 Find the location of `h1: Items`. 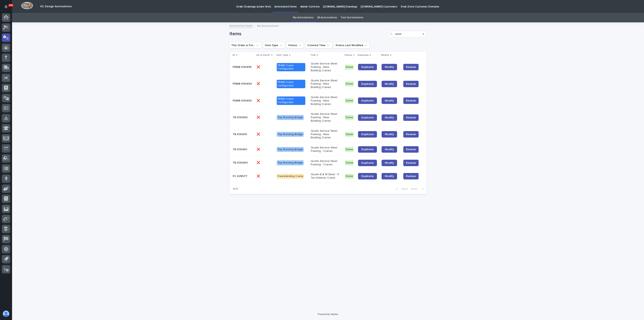

h1: Items is located at coordinates (308, 34).